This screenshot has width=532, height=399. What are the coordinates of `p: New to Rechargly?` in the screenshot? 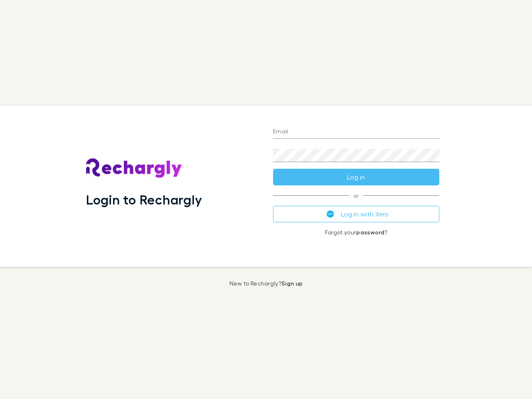 It's located at (266, 284).